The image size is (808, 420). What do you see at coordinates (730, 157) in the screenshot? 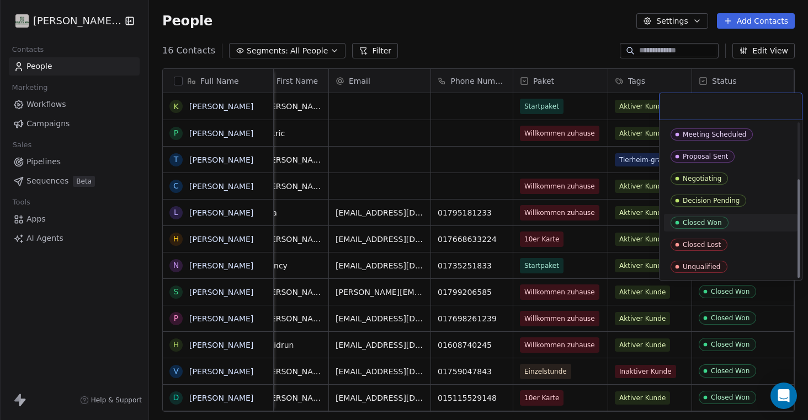
I see `div: Suggestions` at bounding box center [730, 157].